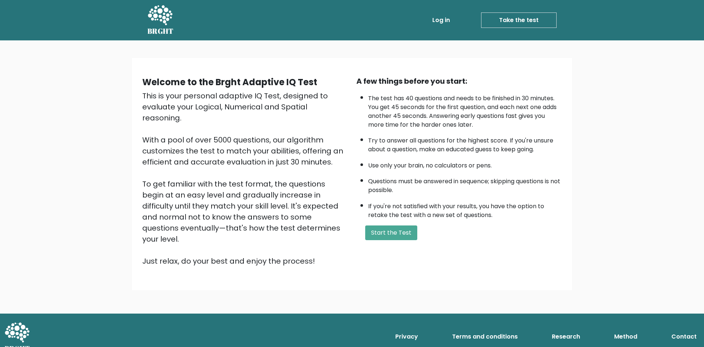 The height and width of the screenshot is (347, 704). What do you see at coordinates (161, 31) in the screenshot?
I see `h5: BRGHT` at bounding box center [161, 31].